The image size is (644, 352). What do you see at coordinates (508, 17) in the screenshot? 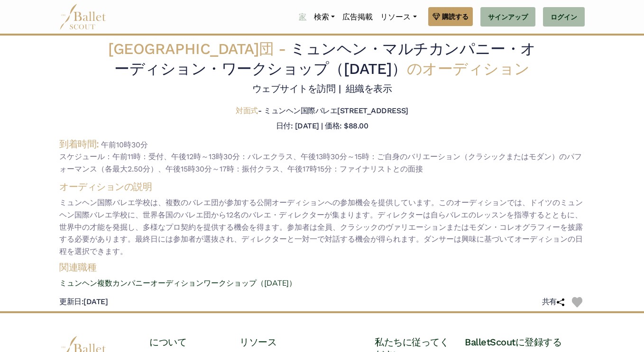
I see `a: サインアップ` at bounding box center [508, 17].